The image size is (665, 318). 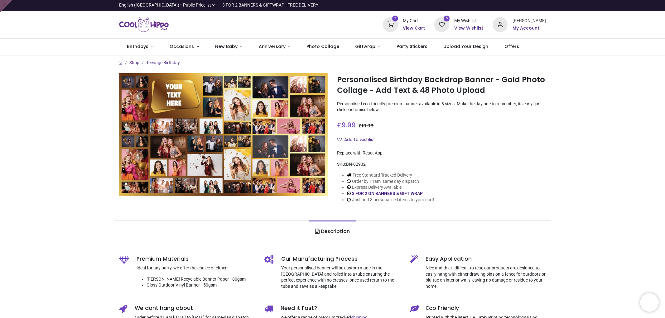 What do you see at coordinates (339, 140) in the screenshot?
I see `i: Add to wishlist` at bounding box center [339, 140].